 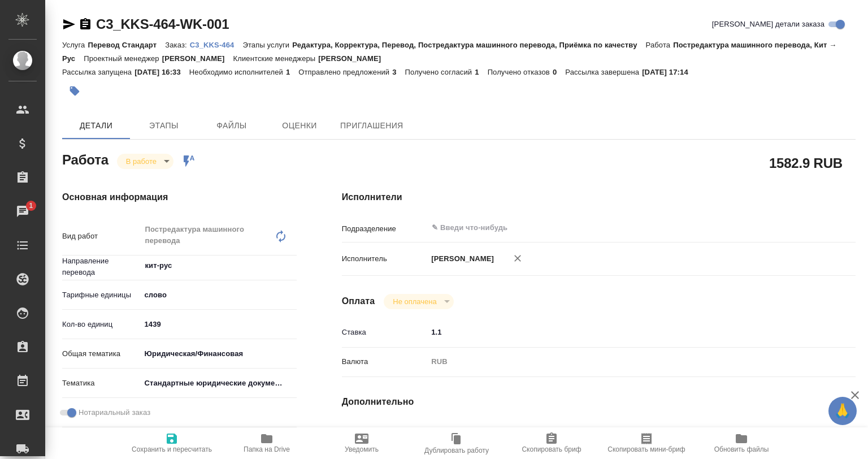 I want to click on span: Папка на Drive, so click(x=266, y=450).